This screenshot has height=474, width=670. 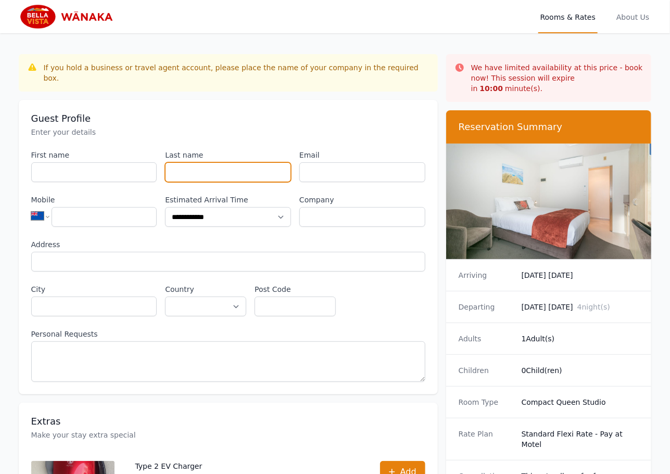 I want to click on dd: Compact Queen Studio, so click(x=580, y=402).